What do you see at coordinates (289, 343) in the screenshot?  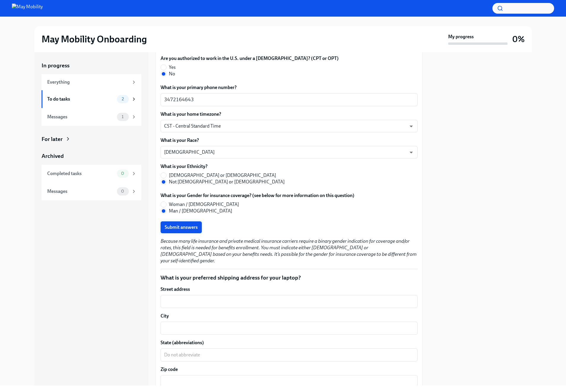 I see `label: State (abbreviations)` at bounding box center [289, 343].